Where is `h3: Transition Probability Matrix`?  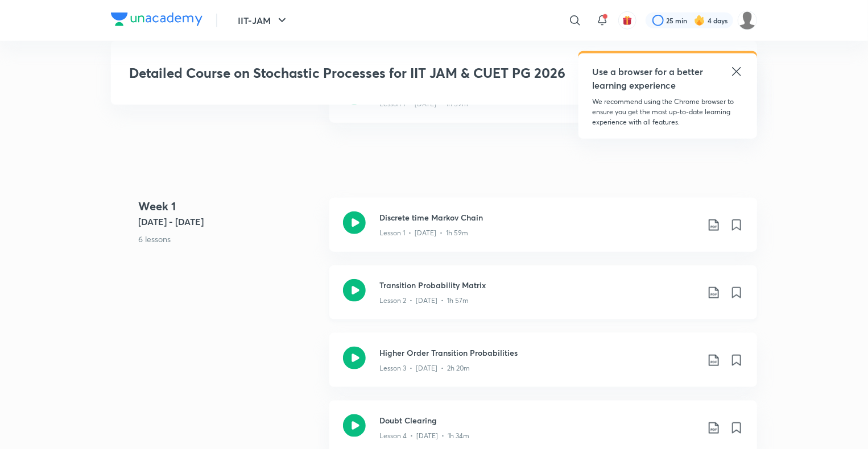
h3: Transition Probability Matrix is located at coordinates (539, 285).